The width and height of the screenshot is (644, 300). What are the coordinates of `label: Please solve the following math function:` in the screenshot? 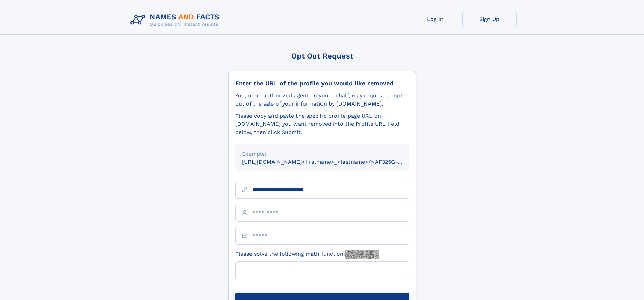 It's located at (307, 254).